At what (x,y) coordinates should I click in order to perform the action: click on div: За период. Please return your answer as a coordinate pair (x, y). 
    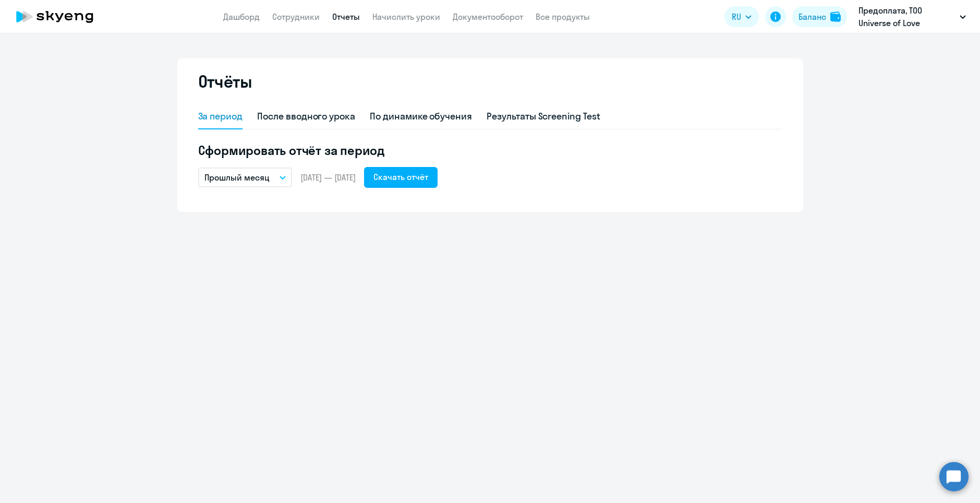
    Looking at the image, I should click on (221, 117).